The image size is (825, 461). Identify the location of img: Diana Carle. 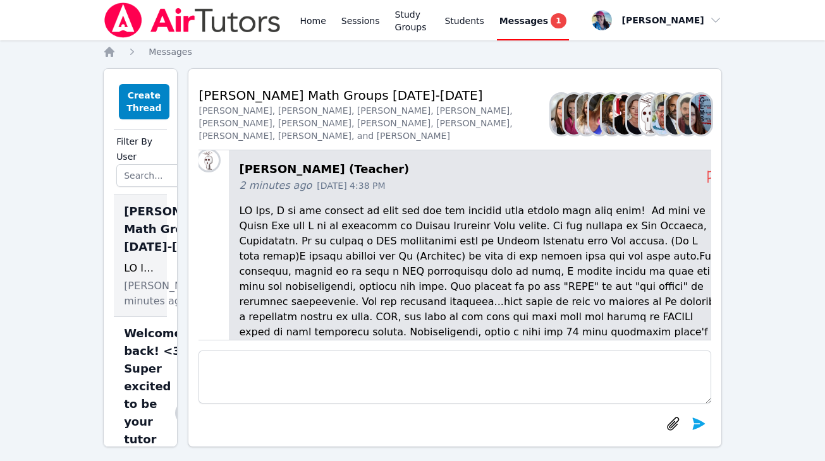
(612, 114).